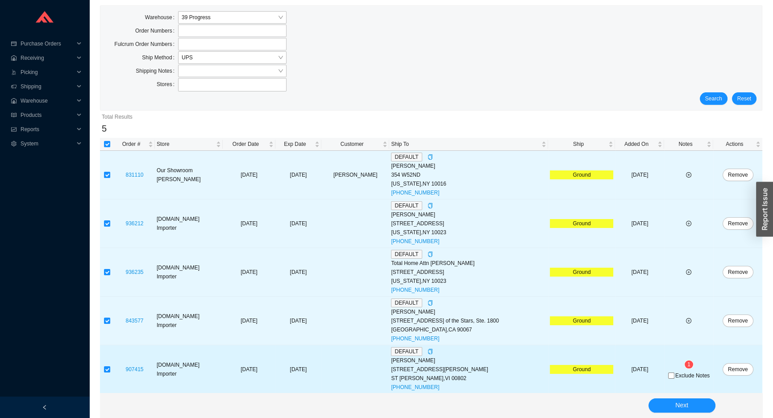 The image size is (773, 418). What do you see at coordinates (744, 99) in the screenshot?
I see `span: Reset` at bounding box center [744, 99].